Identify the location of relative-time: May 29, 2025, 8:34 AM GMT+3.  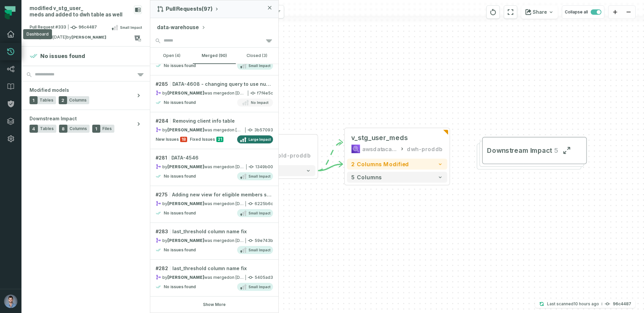
(239, 203).